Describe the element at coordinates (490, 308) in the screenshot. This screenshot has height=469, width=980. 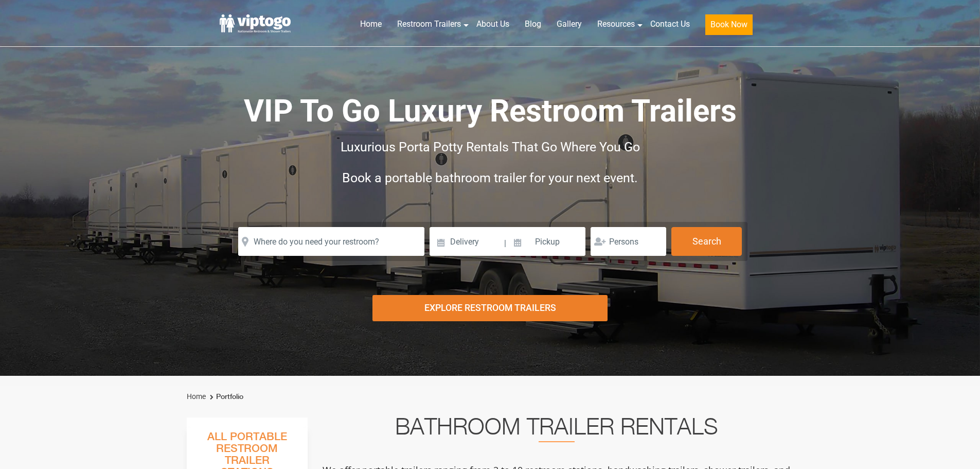
I see `div: Explore Restroom Trailers` at that location.